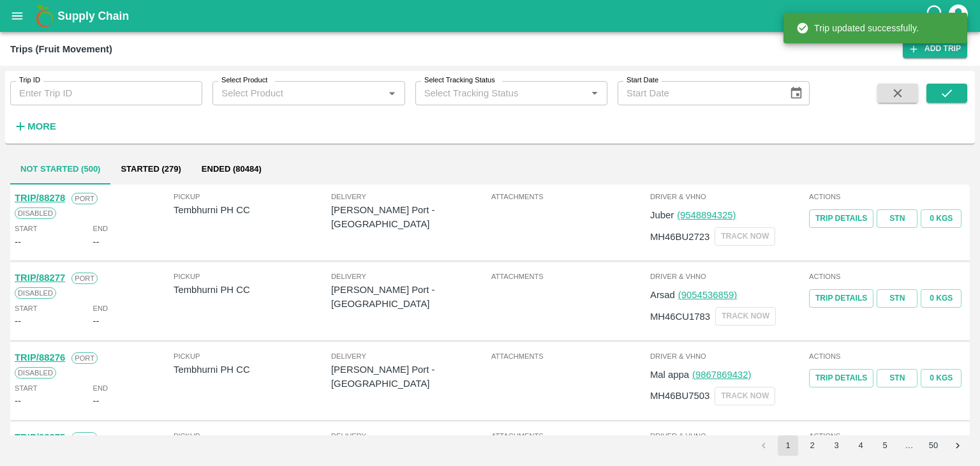  What do you see at coordinates (706, 215) in the screenshot?
I see `a: (9548894325)` at bounding box center [706, 215].